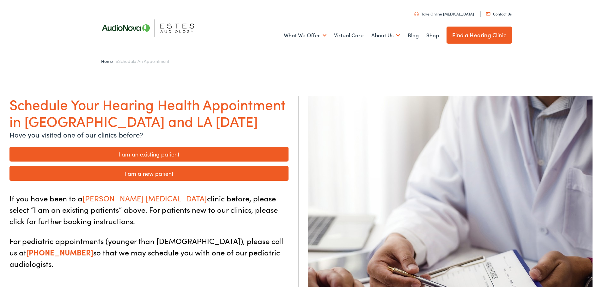  What do you see at coordinates (149, 133) in the screenshot?
I see `p: Have you visited one of our clinics before?` at bounding box center [149, 133].